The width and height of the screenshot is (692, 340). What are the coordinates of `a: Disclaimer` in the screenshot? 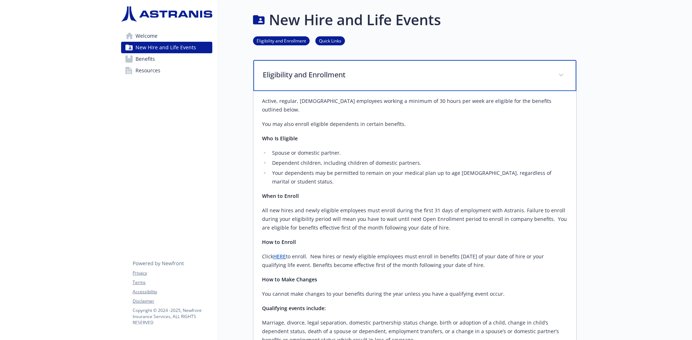 It's located at (172, 302).